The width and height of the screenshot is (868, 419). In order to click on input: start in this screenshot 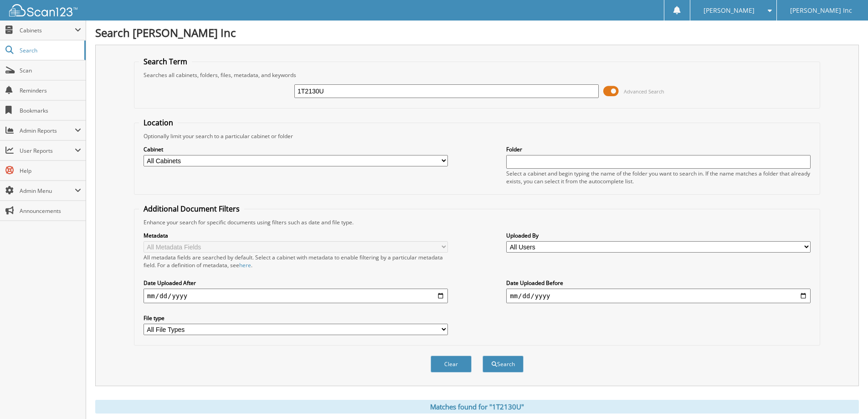, I will do `click(296, 296)`.